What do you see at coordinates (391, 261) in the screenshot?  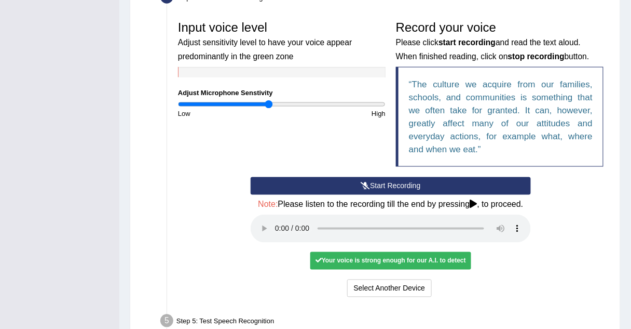 I see `div: Your voice is strong enough for our A.I. to detect` at bounding box center [391, 261].